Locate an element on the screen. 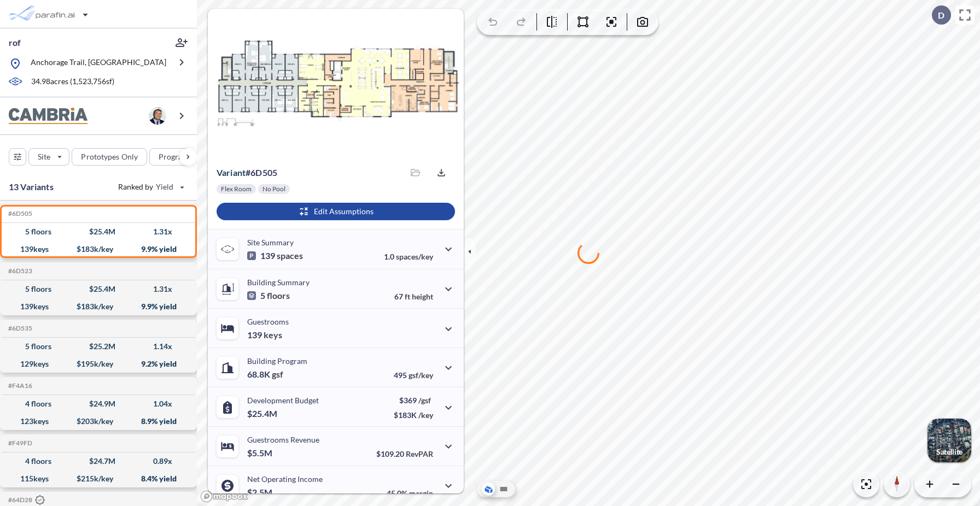 Image resolution: width=980 pixels, height=506 pixels. p: $109.20 is located at coordinates (405, 454).